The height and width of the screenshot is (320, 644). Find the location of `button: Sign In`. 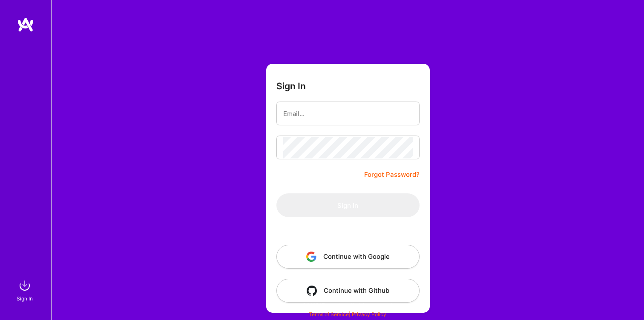

button: Sign In is located at coordinates (348, 206).